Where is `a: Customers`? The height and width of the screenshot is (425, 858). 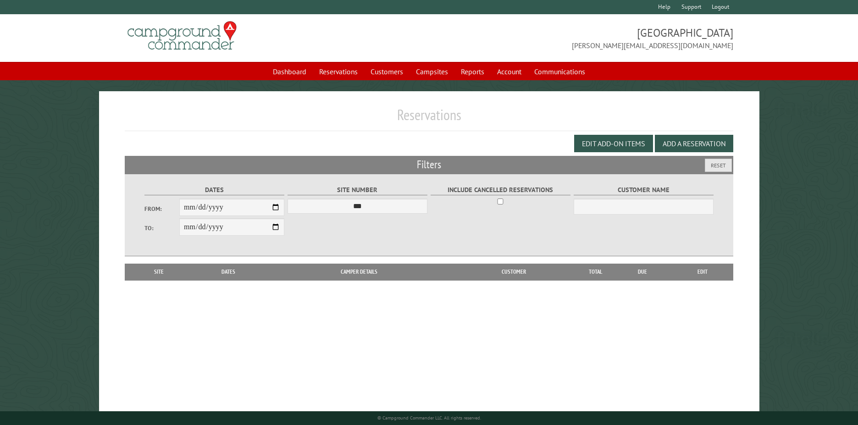
a: Customers is located at coordinates (387, 72).